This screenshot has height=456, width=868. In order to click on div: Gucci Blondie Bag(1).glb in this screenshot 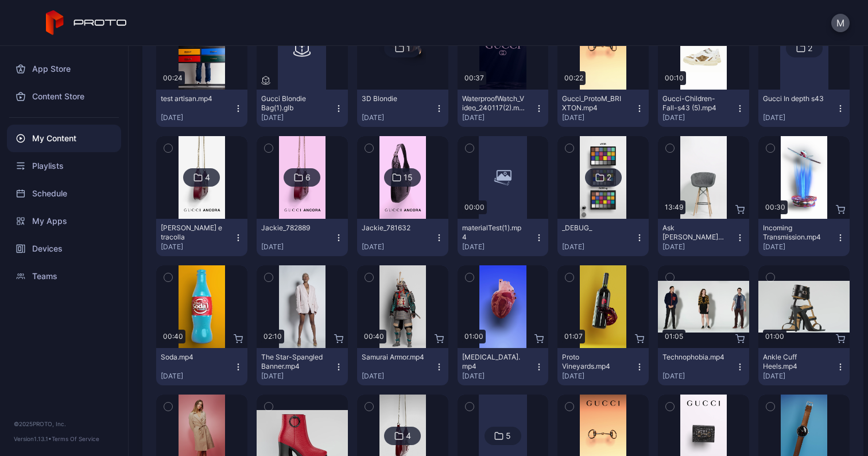, I will do `click(293, 103)`.